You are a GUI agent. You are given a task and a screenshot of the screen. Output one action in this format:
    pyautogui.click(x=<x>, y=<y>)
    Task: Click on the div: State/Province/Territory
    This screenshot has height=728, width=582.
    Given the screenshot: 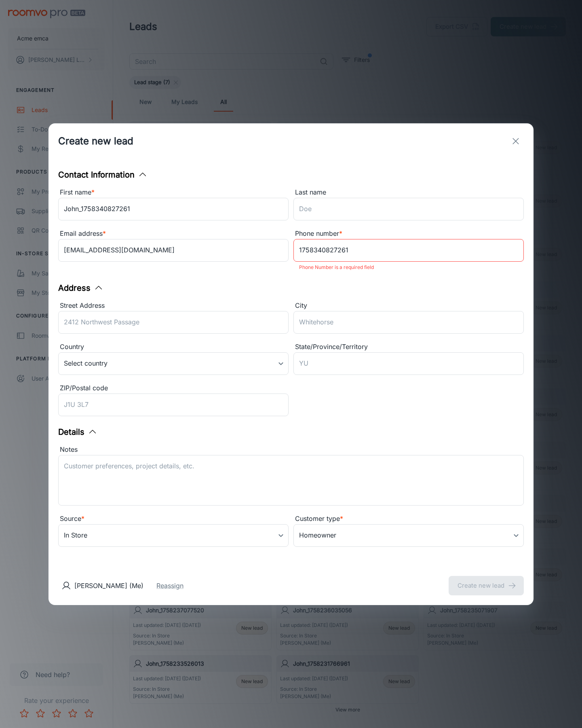 What is the action you would take?
    pyautogui.click(x=409, y=347)
    